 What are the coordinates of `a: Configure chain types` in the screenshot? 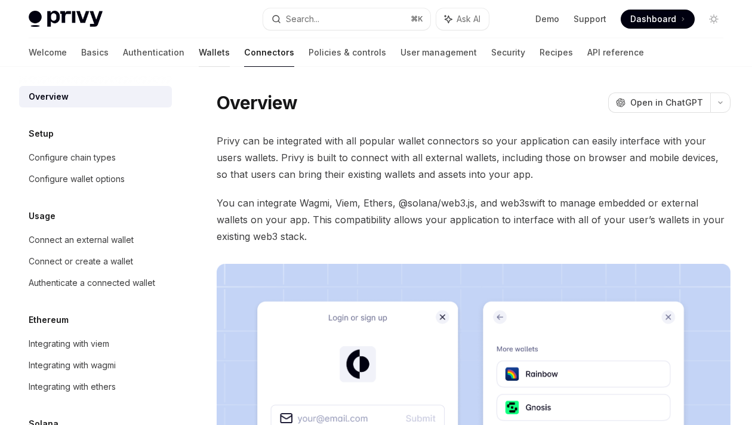 It's located at (96, 158).